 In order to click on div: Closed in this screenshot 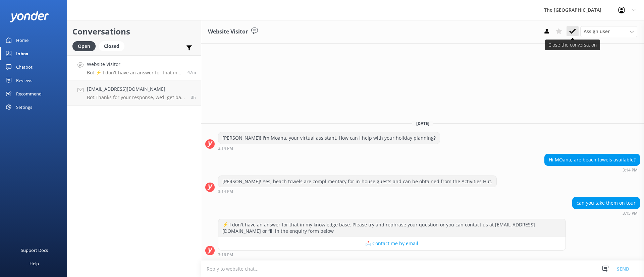, I will do `click(112, 46)`.